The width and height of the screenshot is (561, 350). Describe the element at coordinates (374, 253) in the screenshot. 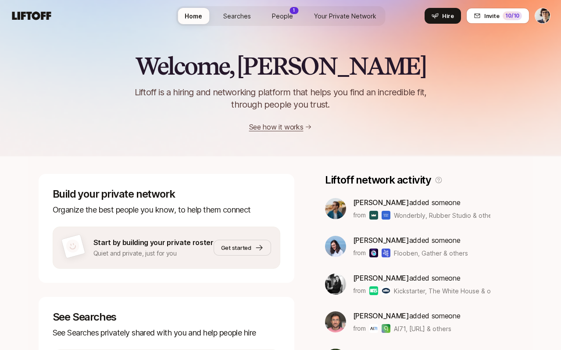

I see `img: Flooben` at that location.